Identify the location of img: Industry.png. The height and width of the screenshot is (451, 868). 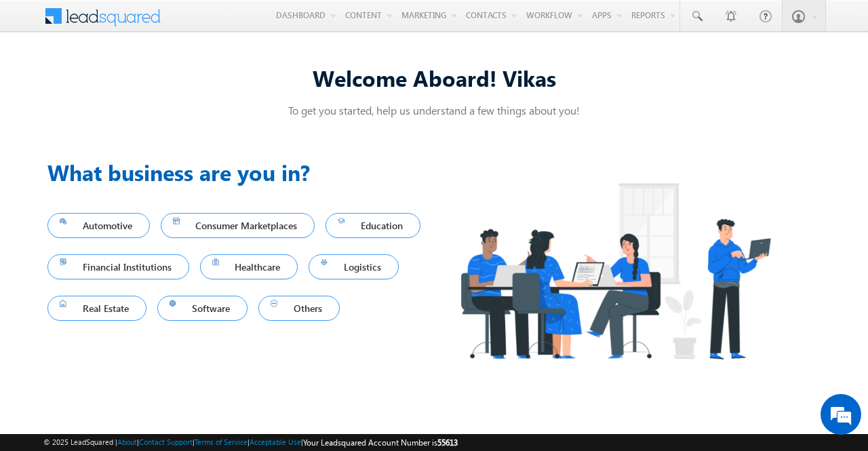
(616, 271).